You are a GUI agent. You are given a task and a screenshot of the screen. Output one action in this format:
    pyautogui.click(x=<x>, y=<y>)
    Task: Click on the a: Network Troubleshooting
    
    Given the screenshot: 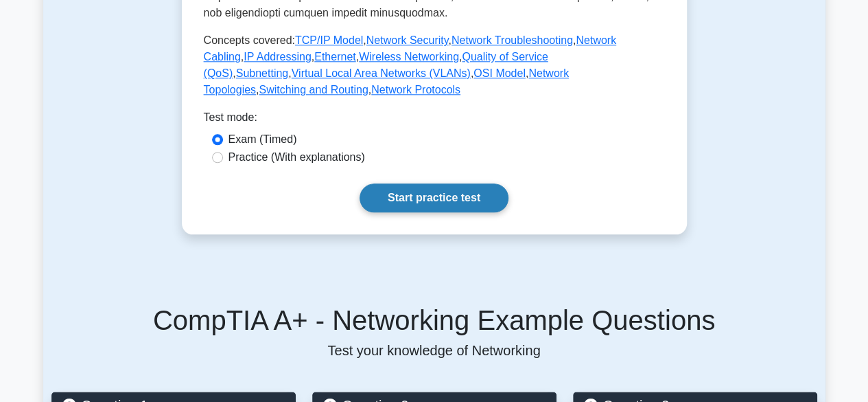 What is the action you would take?
    pyautogui.click(x=512, y=39)
    